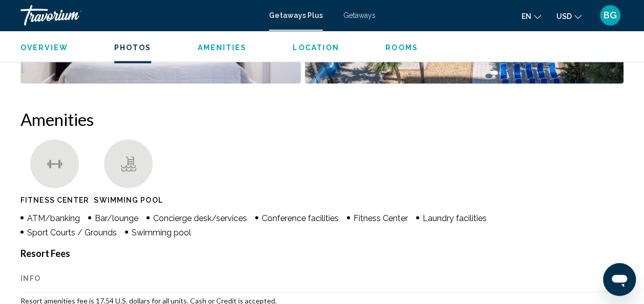 This screenshot has height=304, width=644. What do you see at coordinates (322, 119) in the screenshot?
I see `h2: Amenities` at bounding box center [322, 119].